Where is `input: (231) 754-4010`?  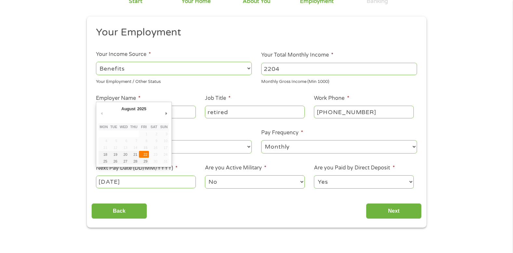 input: (231) 754-4010 is located at coordinates (363, 112).